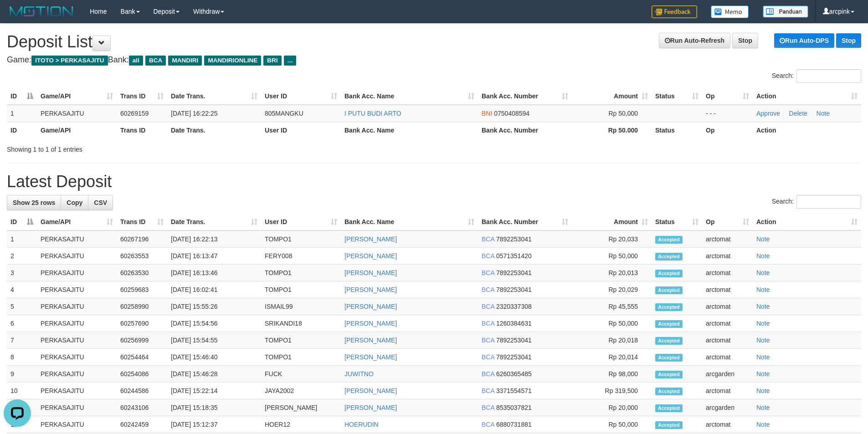 Image resolution: width=868 pixels, height=434 pixels. Describe the element at coordinates (487, 114) in the screenshot. I see `span: BNI` at that location.